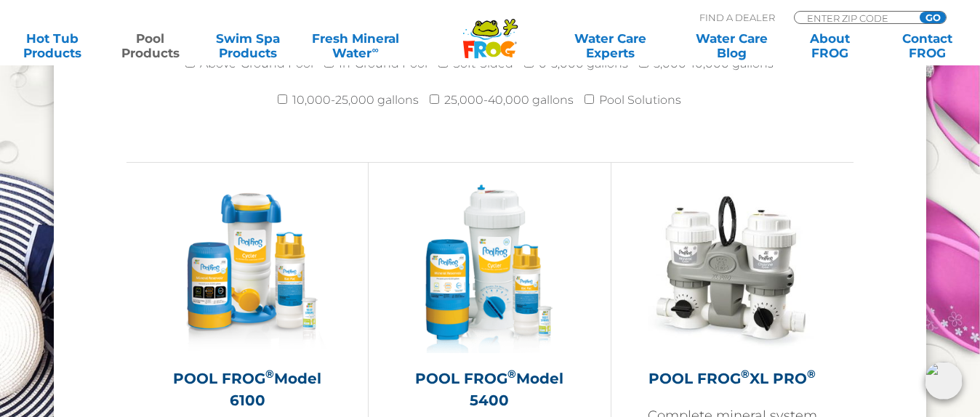 The width and height of the screenshot is (980, 417). Describe the element at coordinates (933, 17) in the screenshot. I see `input: GO` at that location.